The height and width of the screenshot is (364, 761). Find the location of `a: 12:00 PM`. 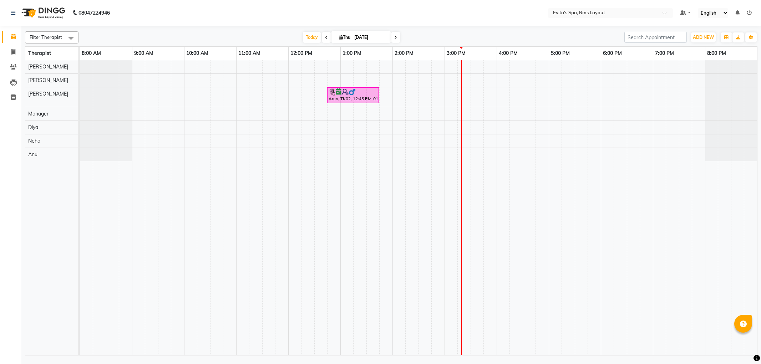

a: 12:00 PM is located at coordinates (301, 53).